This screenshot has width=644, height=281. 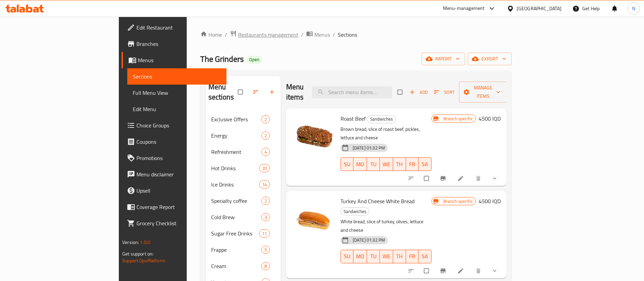 I want to click on span: Edit Menu, so click(x=177, y=109).